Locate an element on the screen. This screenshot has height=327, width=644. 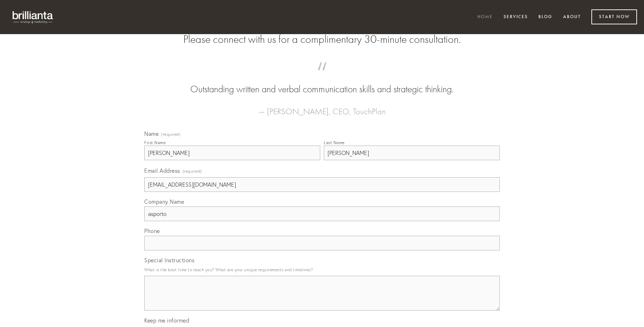
div: First Name is located at coordinates (155, 143).